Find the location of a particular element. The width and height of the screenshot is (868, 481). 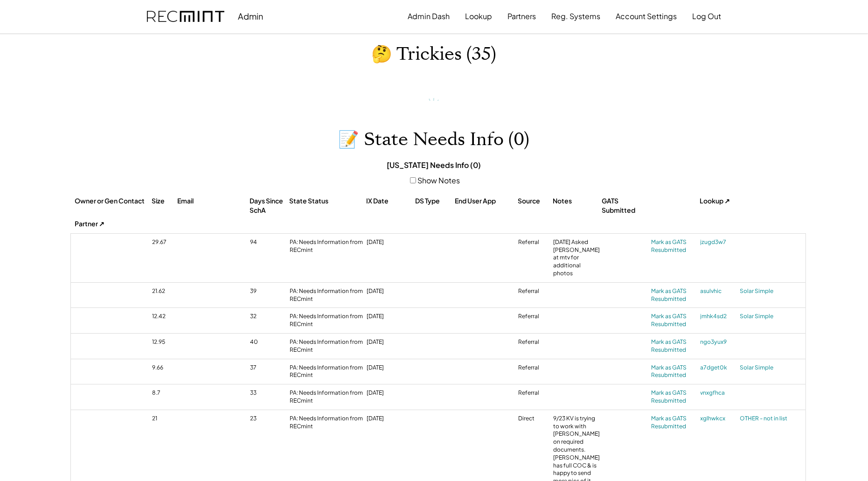

div: 40 is located at coordinates (269, 342).